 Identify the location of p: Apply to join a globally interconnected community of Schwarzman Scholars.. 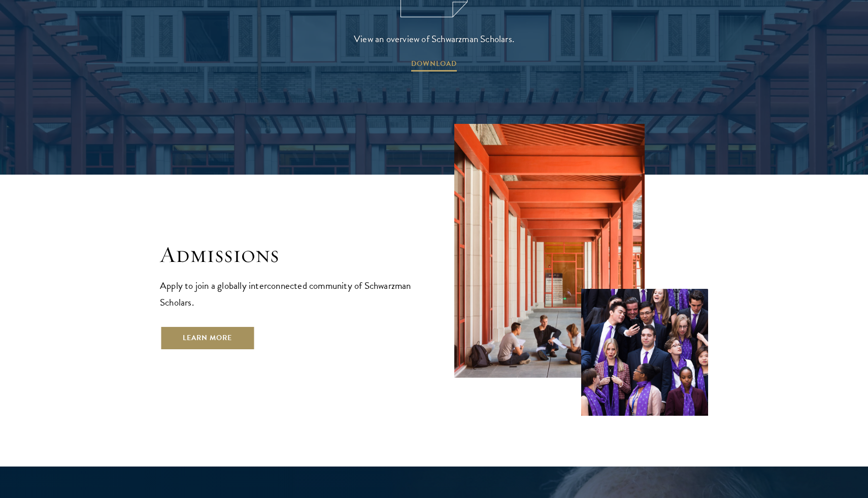
(287, 294).